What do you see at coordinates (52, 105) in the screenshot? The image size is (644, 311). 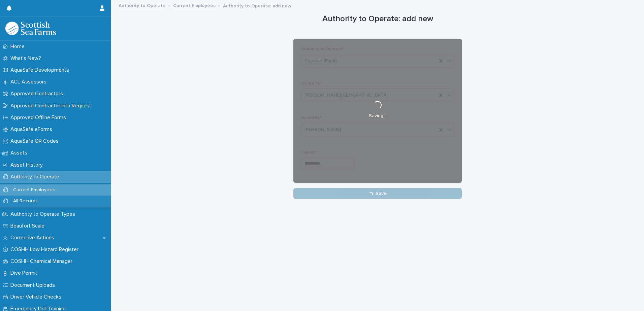 I see `p: Approved Contractor Info Request` at bounding box center [52, 105].